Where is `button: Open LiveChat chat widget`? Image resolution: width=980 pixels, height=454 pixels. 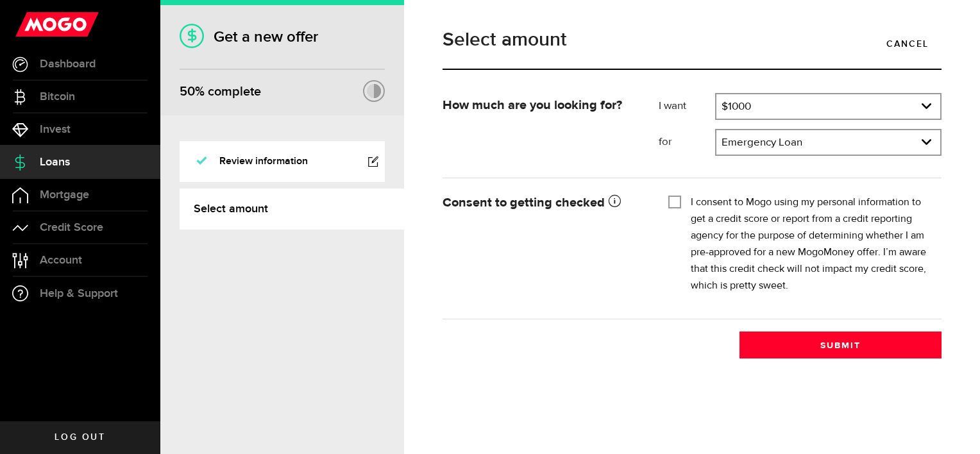 button: Open LiveChat chat widget is located at coordinates (29, 25).